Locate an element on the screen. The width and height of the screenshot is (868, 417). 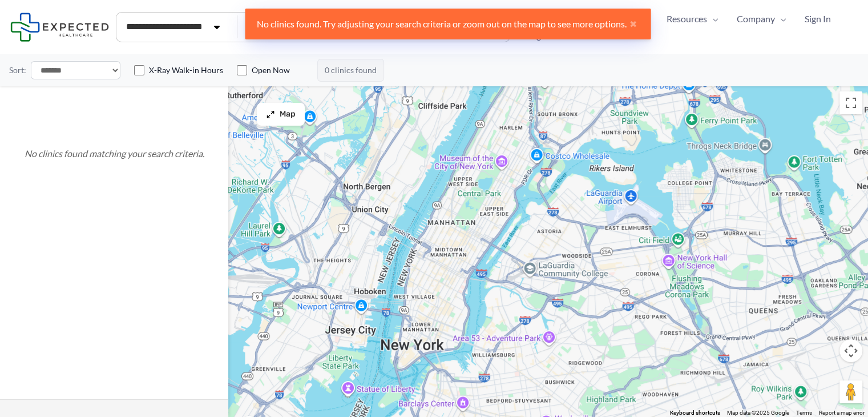
button: Toggle fullscreen view is located at coordinates (850, 102).